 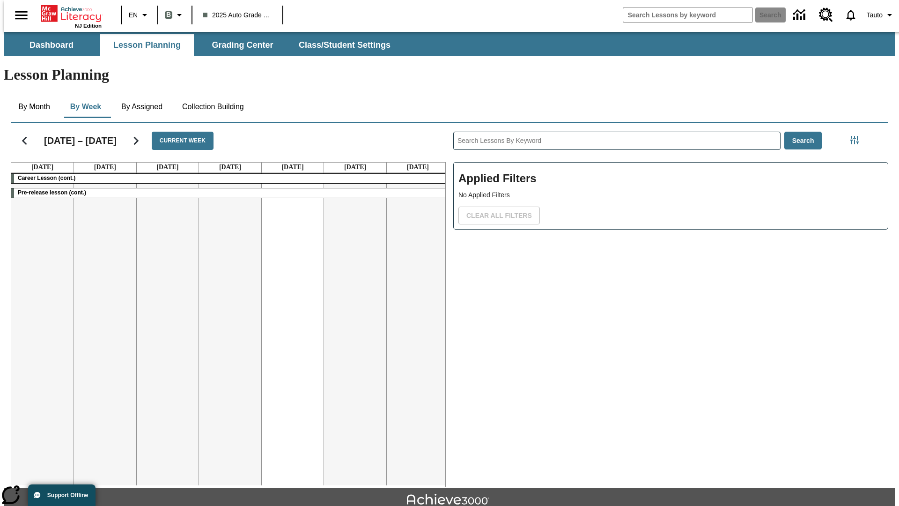 What do you see at coordinates (803, 141) in the screenshot?
I see `button: Search` at bounding box center [803, 141].